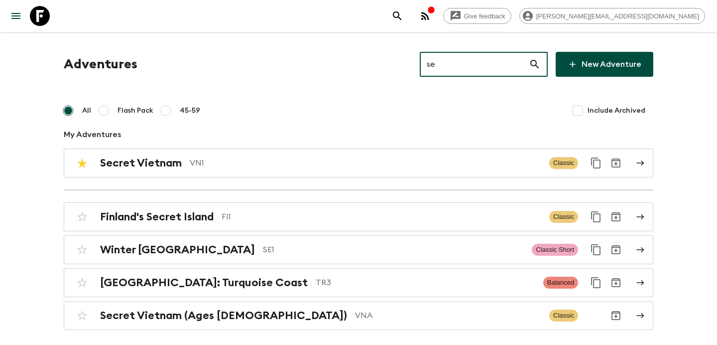 The height and width of the screenshot is (345, 717). Describe the element at coordinates (425, 282) in the screenshot. I see `p: TR3` at that location.